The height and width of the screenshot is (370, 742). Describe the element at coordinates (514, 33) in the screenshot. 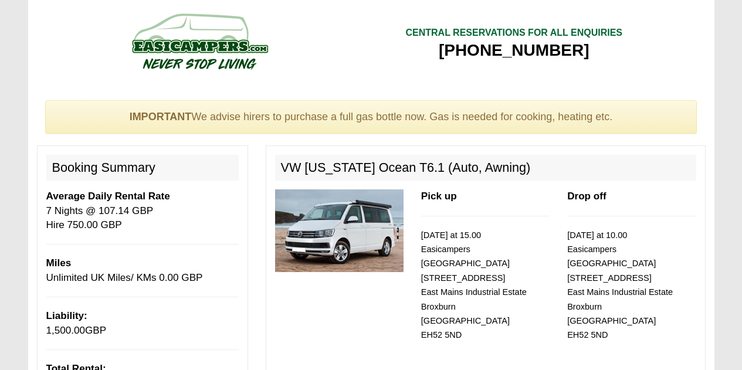

I see `div: CENTRAL RESERVATIONS FOR ALL ENQUIRIES` at that location.